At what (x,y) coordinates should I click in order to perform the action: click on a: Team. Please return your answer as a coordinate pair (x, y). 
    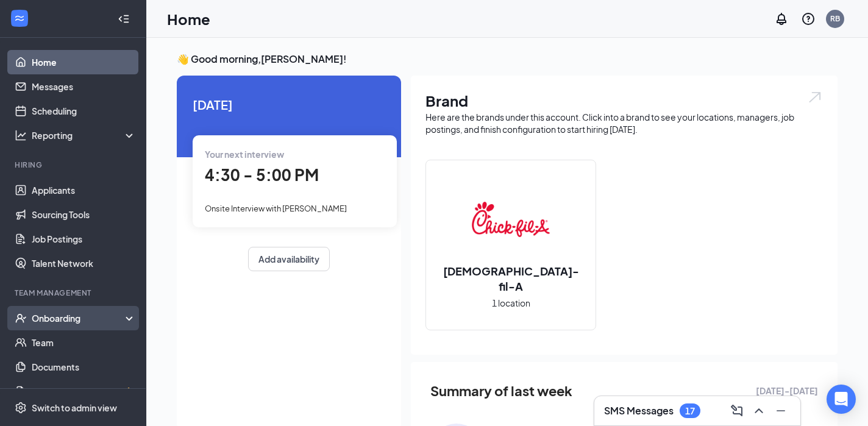
    Looking at the image, I should click on (83, 342).